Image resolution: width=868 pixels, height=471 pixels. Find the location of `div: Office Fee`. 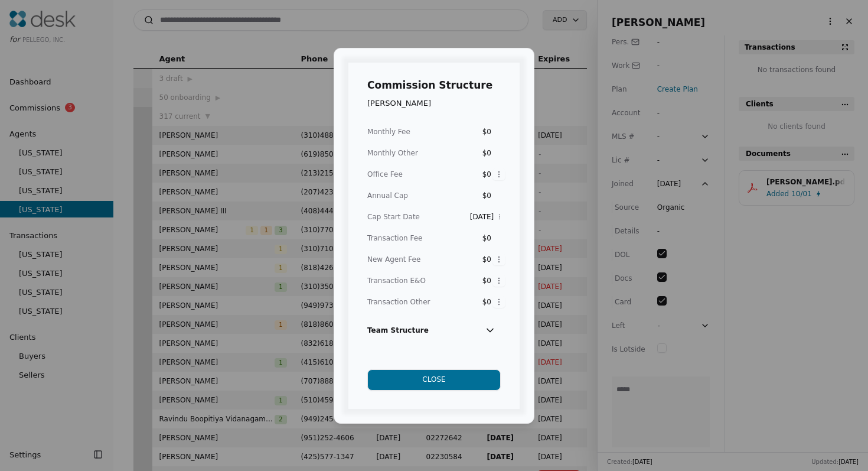

div: Office Fee is located at coordinates (415, 175).